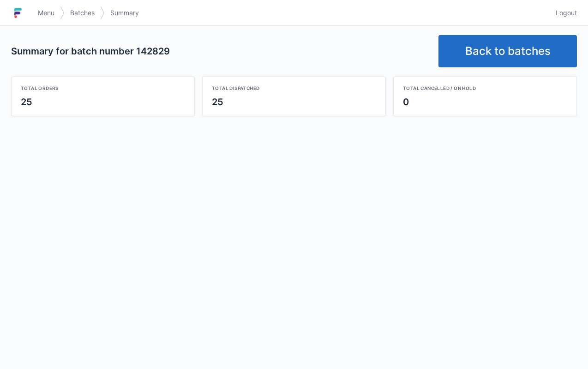 This screenshot has width=588, height=369. Describe the element at coordinates (221, 51) in the screenshot. I see `h2: Summary for batch number 142829` at that location.